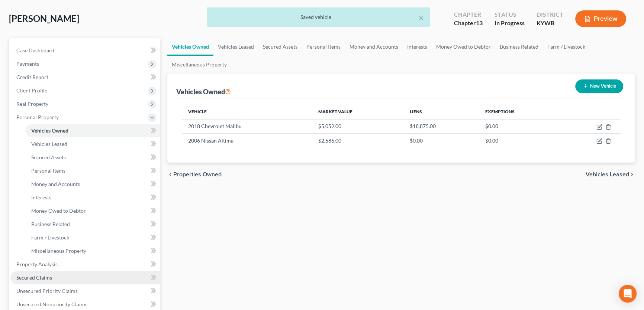 The height and width of the screenshot is (310, 644). Describe the element at coordinates (358, 112) in the screenshot. I see `th: Market Value` at that location.